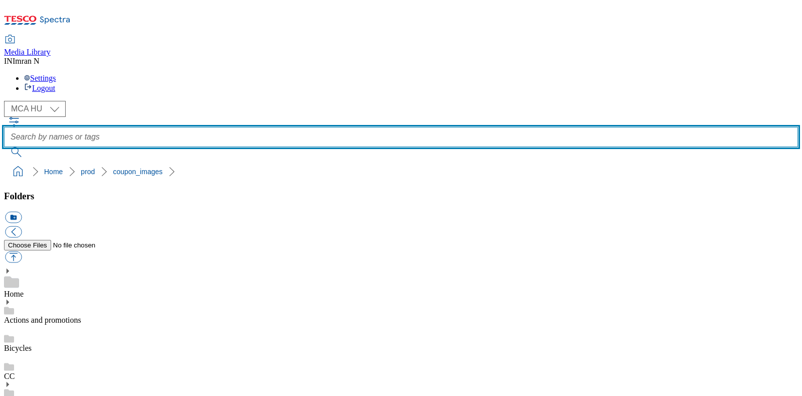 The height and width of the screenshot is (396, 802). What do you see at coordinates (8, 61) in the screenshot?
I see `span: IN` at bounding box center [8, 61].